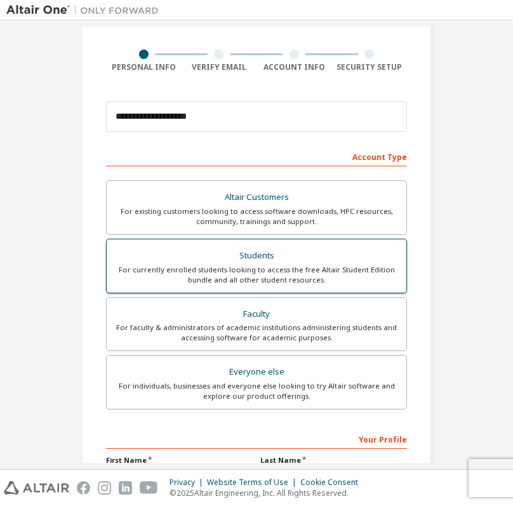 The image size is (513, 506). Describe the element at coordinates (125, 487) in the screenshot. I see `img: linkedin.svg` at that location.